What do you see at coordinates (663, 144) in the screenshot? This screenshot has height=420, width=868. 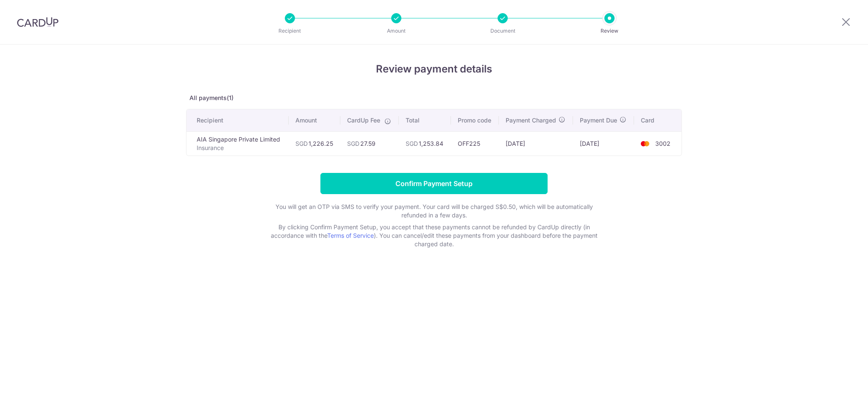 I see `span: 3002` at bounding box center [663, 144].